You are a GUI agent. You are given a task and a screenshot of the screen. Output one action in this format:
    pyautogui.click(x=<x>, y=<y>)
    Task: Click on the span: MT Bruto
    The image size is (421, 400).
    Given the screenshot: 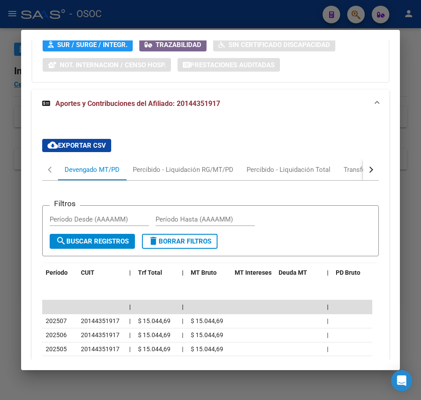 What is the action you would take?
    pyautogui.click(x=203, y=272)
    